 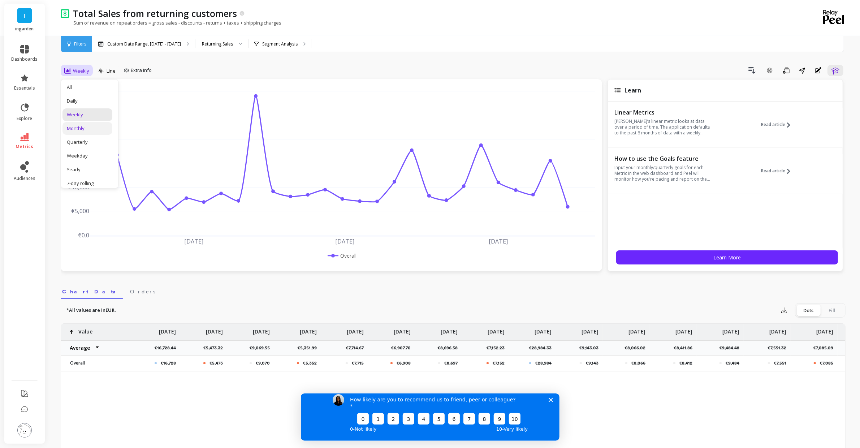 What do you see at coordinates (633, 90) in the screenshot?
I see `span: Learn` at bounding box center [633, 90].